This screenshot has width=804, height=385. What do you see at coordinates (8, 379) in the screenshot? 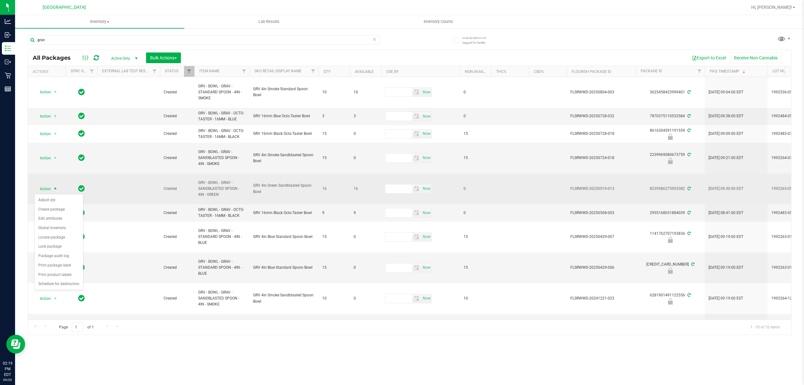
I see `p: 09/20` at bounding box center [8, 379].